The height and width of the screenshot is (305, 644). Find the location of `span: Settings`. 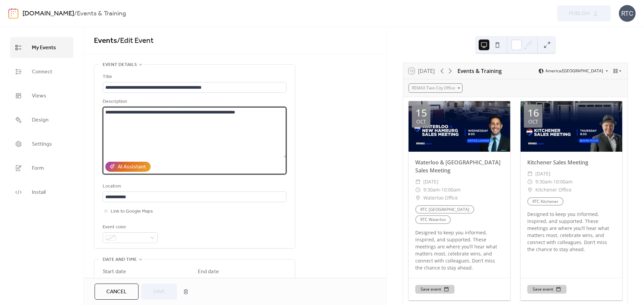

span: Settings is located at coordinates (42, 144).